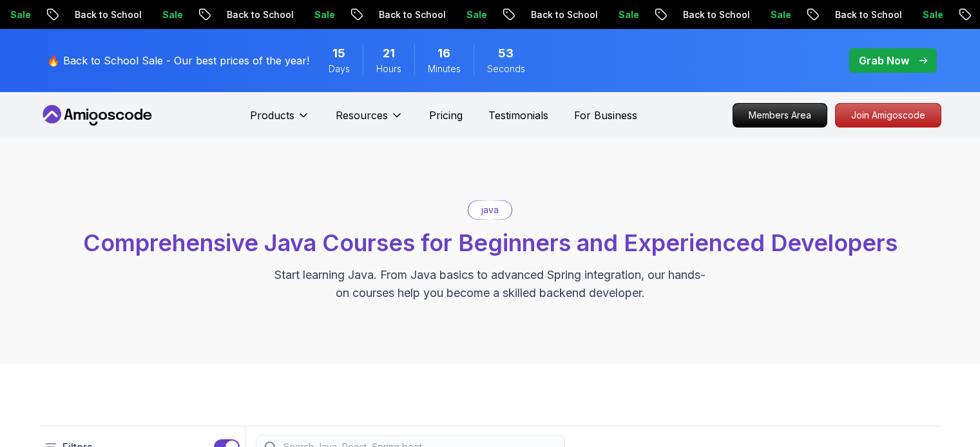 Image resolution: width=980 pixels, height=447 pixels. I want to click on span: 21 Hours, so click(388, 53).